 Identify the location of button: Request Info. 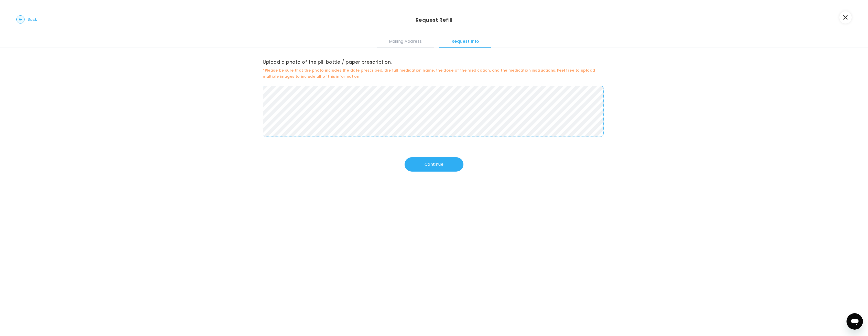
(466, 41).